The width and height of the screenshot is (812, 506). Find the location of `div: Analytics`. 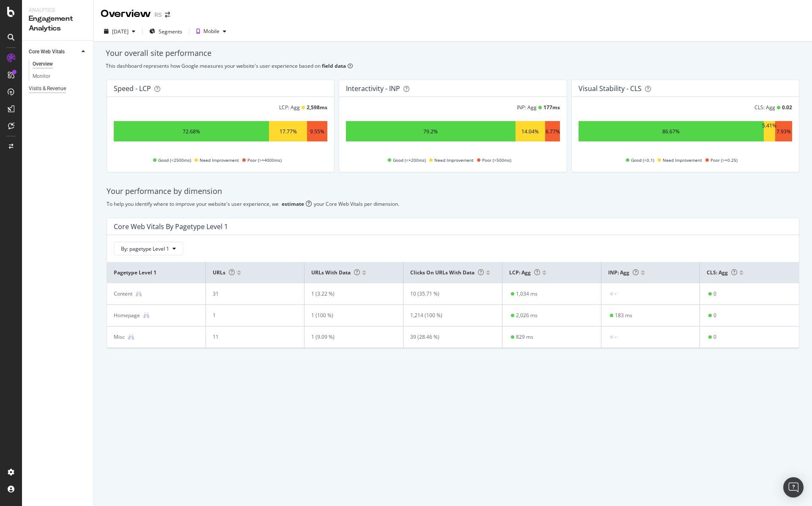

div: Analytics is located at coordinates (58, 10).